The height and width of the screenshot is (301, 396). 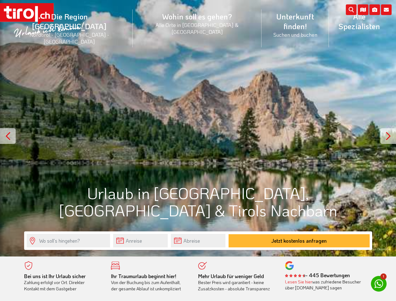 What do you see at coordinates (231, 276) in the screenshot?
I see `b: Mehr Urlaub für weniger Geld` at bounding box center [231, 276].